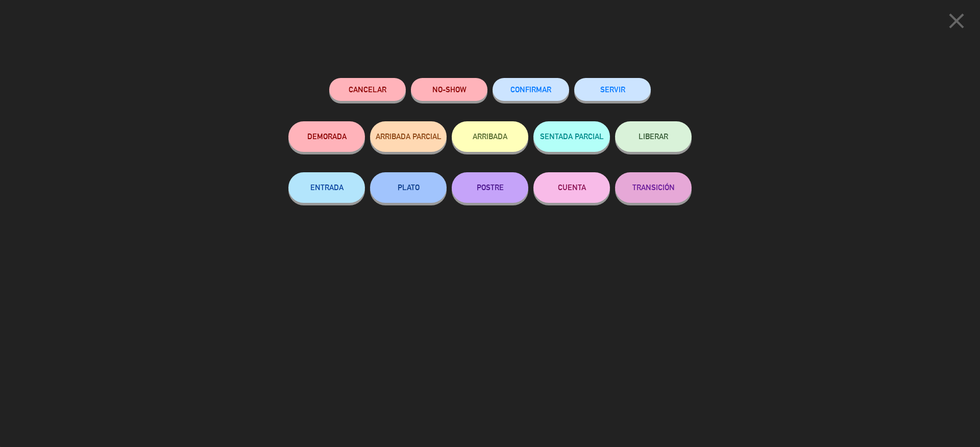 This screenshot has width=980, height=447. What do you see at coordinates (956, 21) in the screenshot?
I see `i: close` at bounding box center [956, 21].